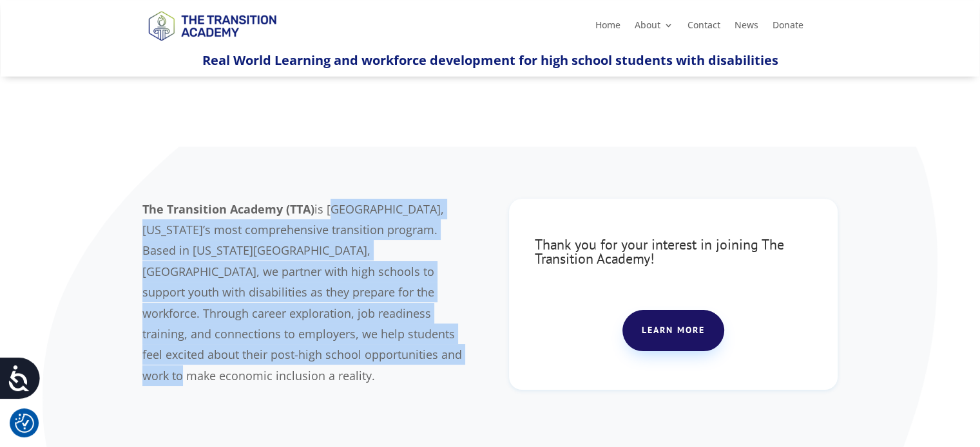  I want to click on a: Learn more, so click(673, 331).